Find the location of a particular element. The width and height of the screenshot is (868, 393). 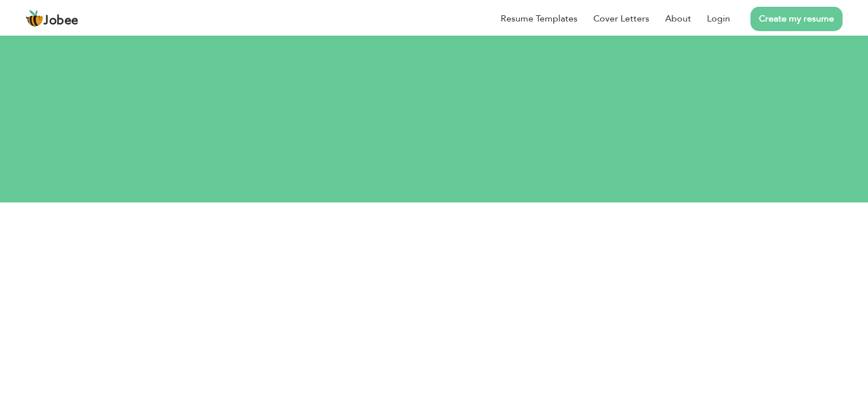

a: Cover Letters is located at coordinates (621, 19).